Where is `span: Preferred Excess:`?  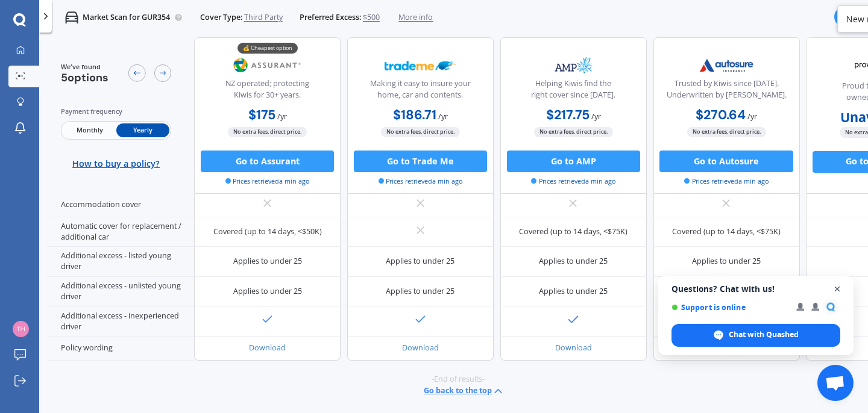 span: Preferred Excess: is located at coordinates (331, 17).